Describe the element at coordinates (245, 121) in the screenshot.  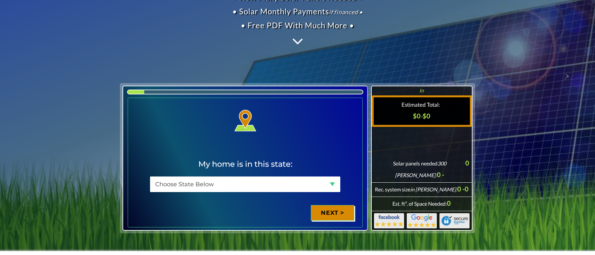
I see `img: https://solarisnational.com/wp-content/uploads/2022/03/52-location-pin-on-square-map-lineal.png` at that location.